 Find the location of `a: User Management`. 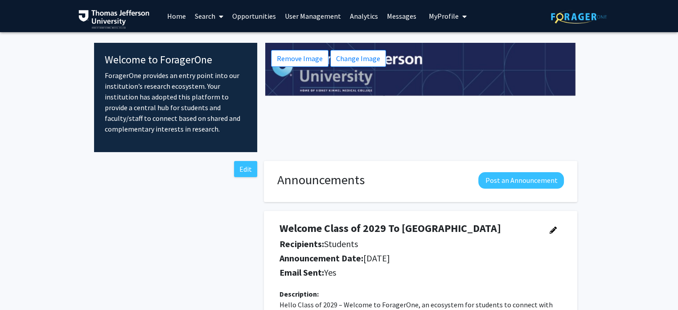

a: User Management is located at coordinates (313, 16).